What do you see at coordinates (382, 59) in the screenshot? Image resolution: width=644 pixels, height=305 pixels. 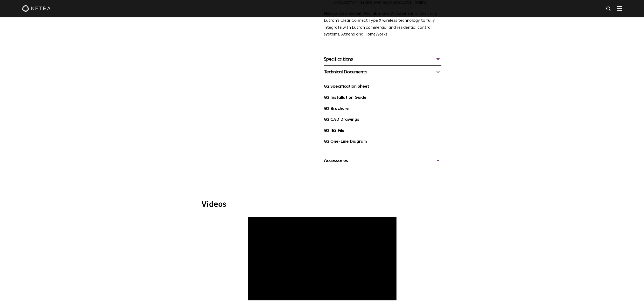 I see `div: Specifications` at bounding box center [382, 59].